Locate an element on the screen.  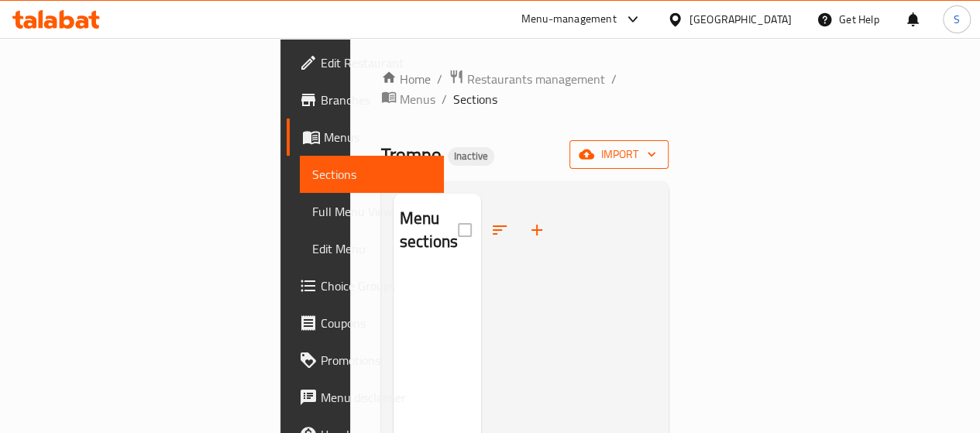
span: Coupons is located at coordinates (375, 323).